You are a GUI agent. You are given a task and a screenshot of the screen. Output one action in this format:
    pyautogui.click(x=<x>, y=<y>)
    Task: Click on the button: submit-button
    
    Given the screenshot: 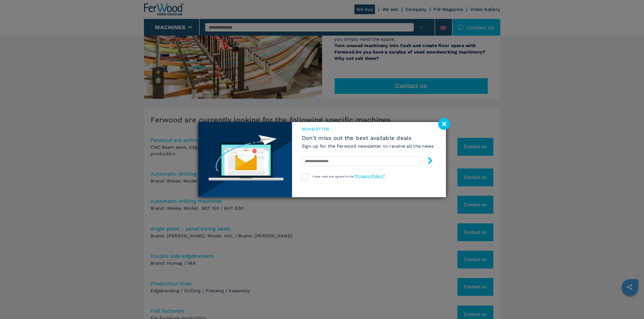 What is the action you would take?
    pyautogui.click(x=427, y=161)
    